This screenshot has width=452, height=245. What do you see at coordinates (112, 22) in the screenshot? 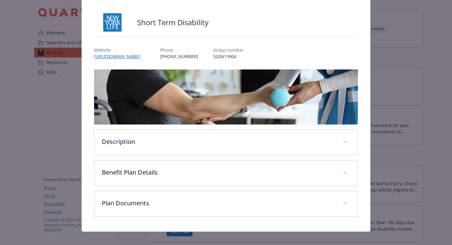
I see `img: New York Life Insurance Company` at bounding box center [112, 22].